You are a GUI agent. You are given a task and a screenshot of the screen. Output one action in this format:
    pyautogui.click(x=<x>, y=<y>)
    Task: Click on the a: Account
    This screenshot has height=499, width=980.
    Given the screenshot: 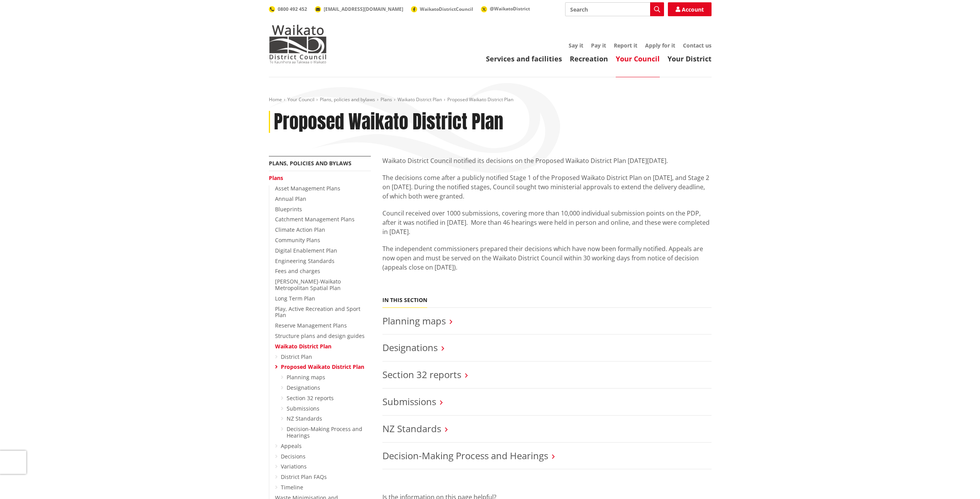 What is the action you would take?
    pyautogui.click(x=689, y=9)
    